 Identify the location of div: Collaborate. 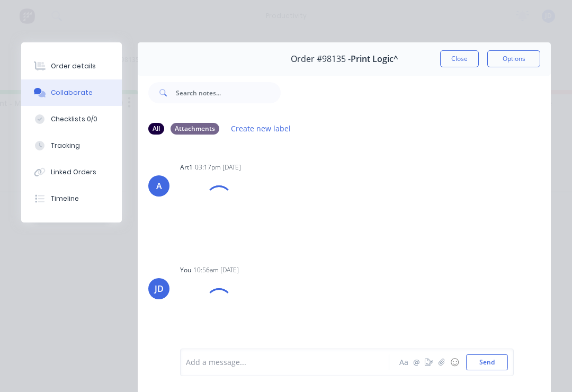
(72, 92).